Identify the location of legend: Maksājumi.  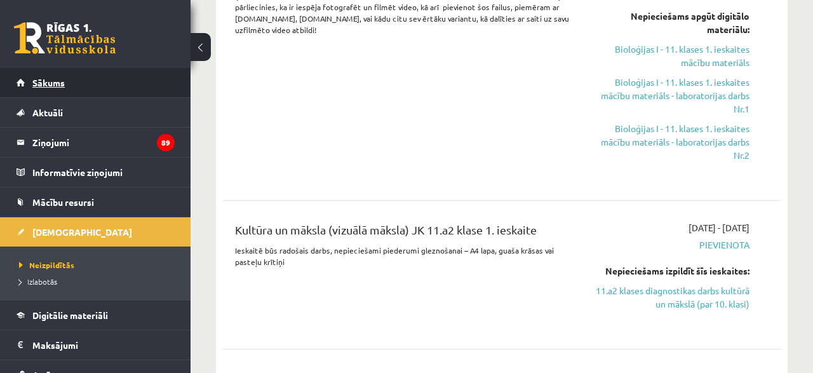
(104, 345).